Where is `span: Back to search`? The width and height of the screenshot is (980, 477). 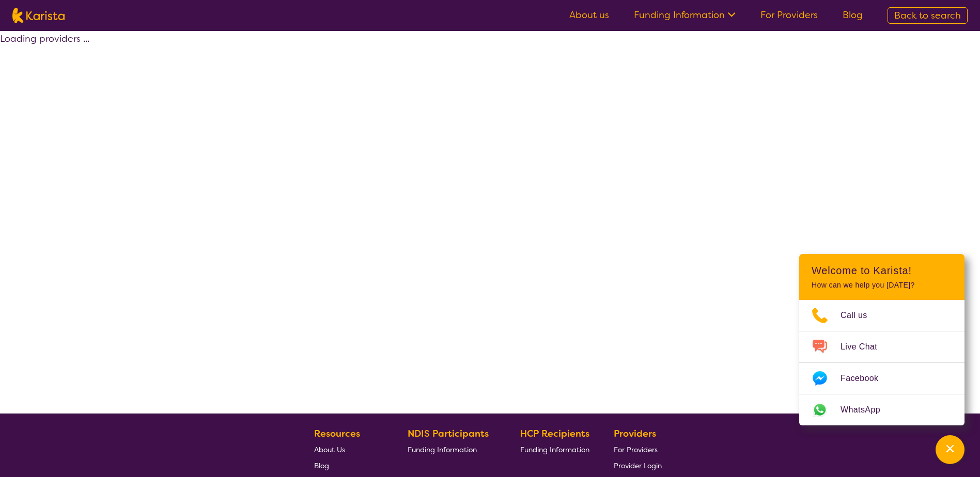
span: Back to search is located at coordinates (927, 16).